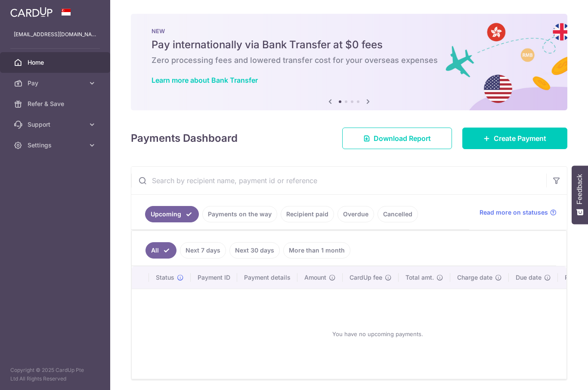  Describe the element at coordinates (513, 212) in the screenshot. I see `span: Read more on statuses` at that location.